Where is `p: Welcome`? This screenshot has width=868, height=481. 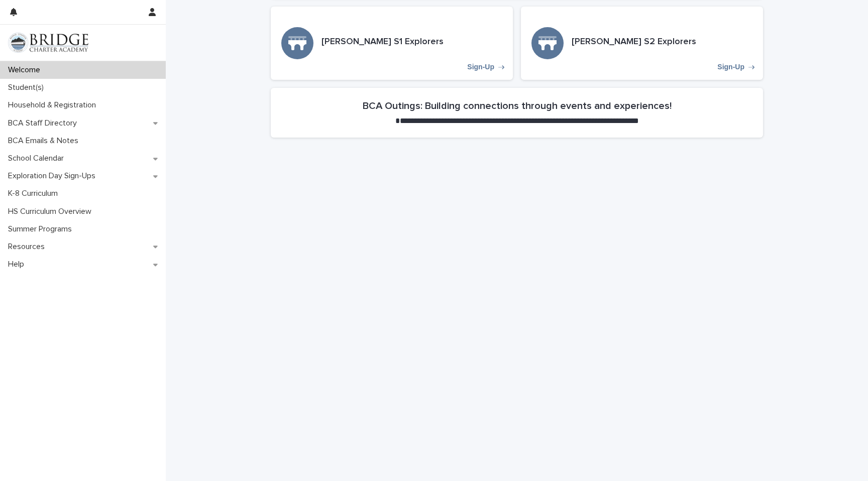 p: Welcome is located at coordinates (26, 70).